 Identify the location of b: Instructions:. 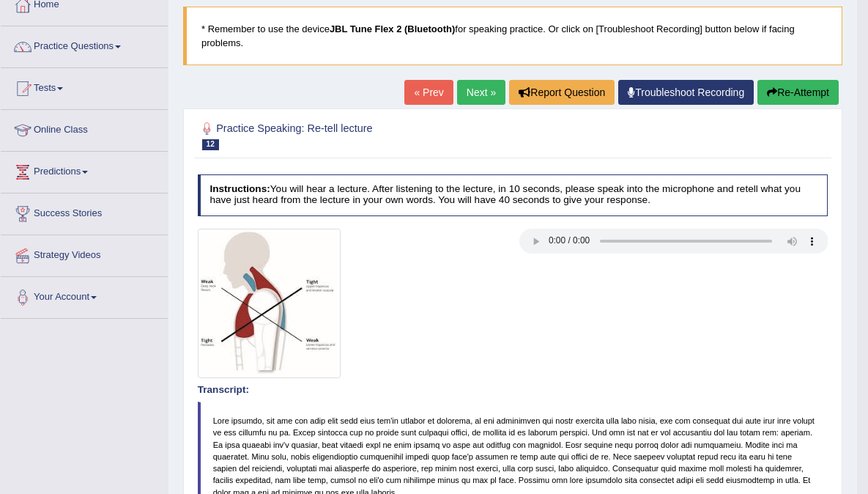
(239, 188).